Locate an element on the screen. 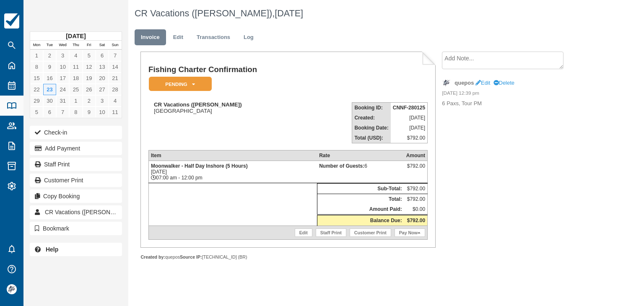  strong: Number of Guests is located at coordinates (342, 166).